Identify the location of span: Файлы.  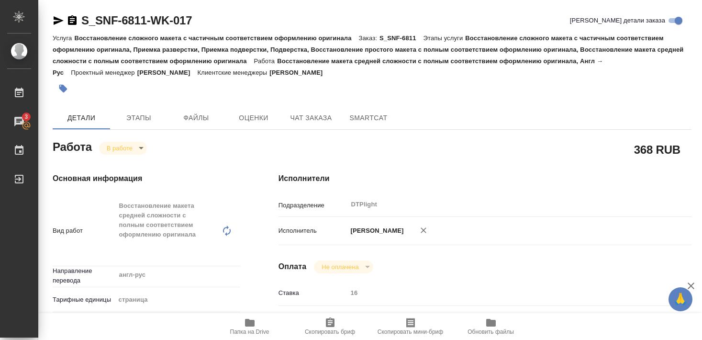
(196, 118).